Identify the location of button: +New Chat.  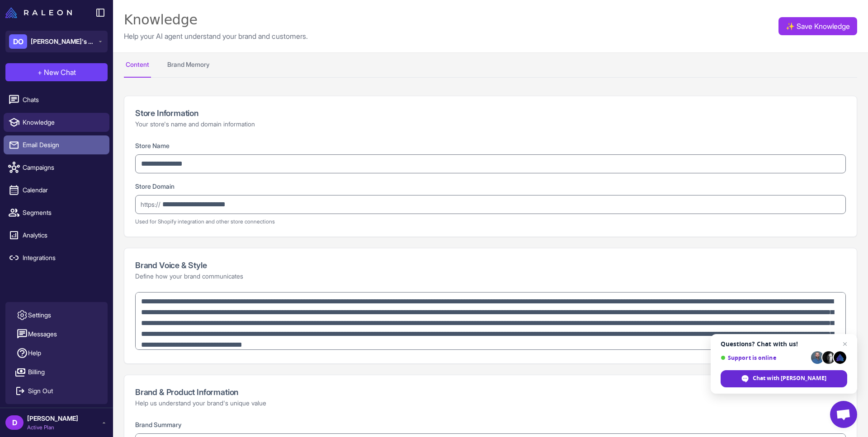
(56, 73).